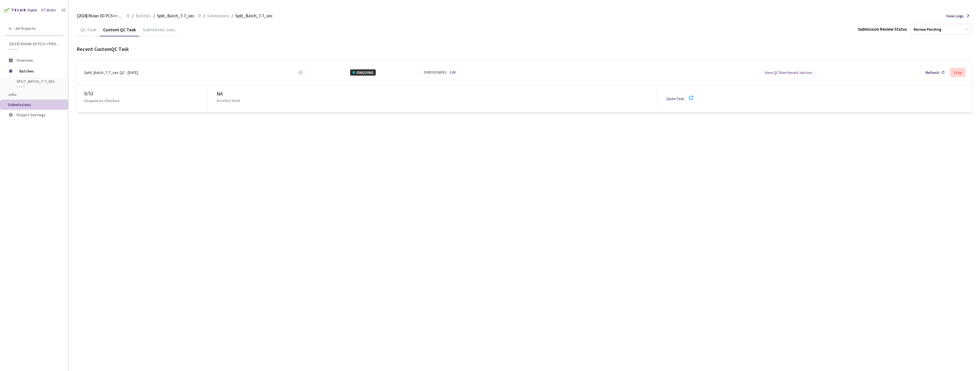  I want to click on a: Submissions, so click(218, 16).